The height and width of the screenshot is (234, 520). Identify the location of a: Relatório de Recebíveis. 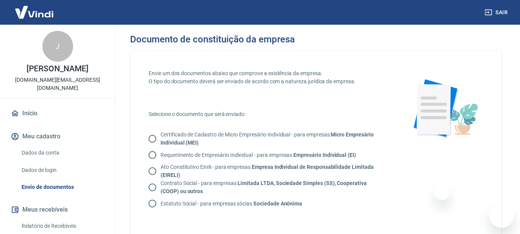
(62, 225).